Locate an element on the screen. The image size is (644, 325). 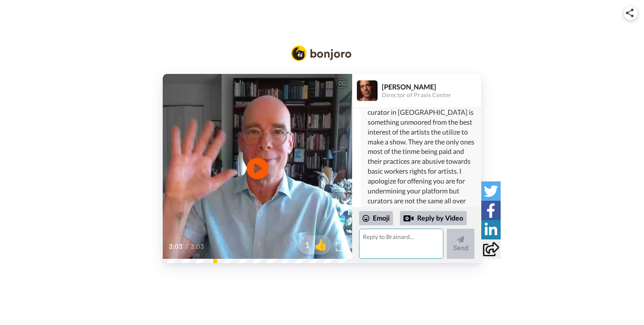
div: CC is located at coordinates (341, 84).